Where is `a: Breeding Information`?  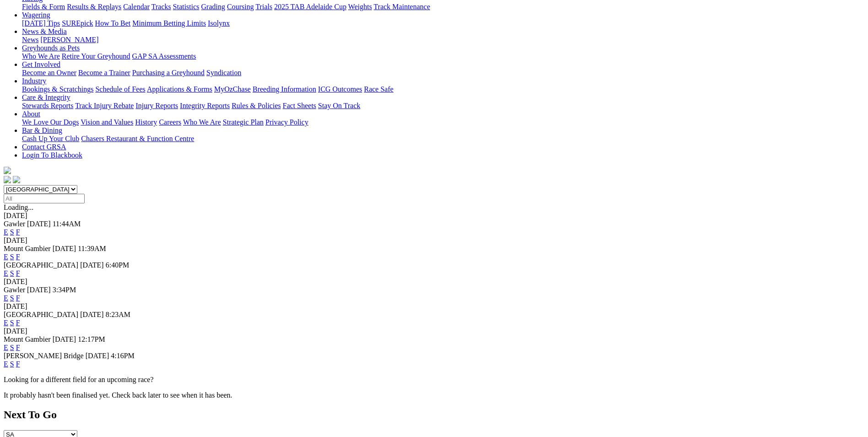
a: Breeding Information is located at coordinates (284, 89).